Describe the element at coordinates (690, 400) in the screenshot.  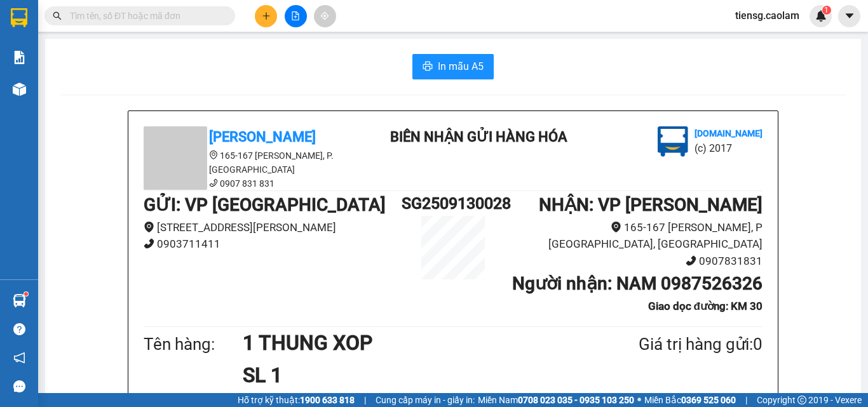
I see `span: Miền Bắc` at that location.